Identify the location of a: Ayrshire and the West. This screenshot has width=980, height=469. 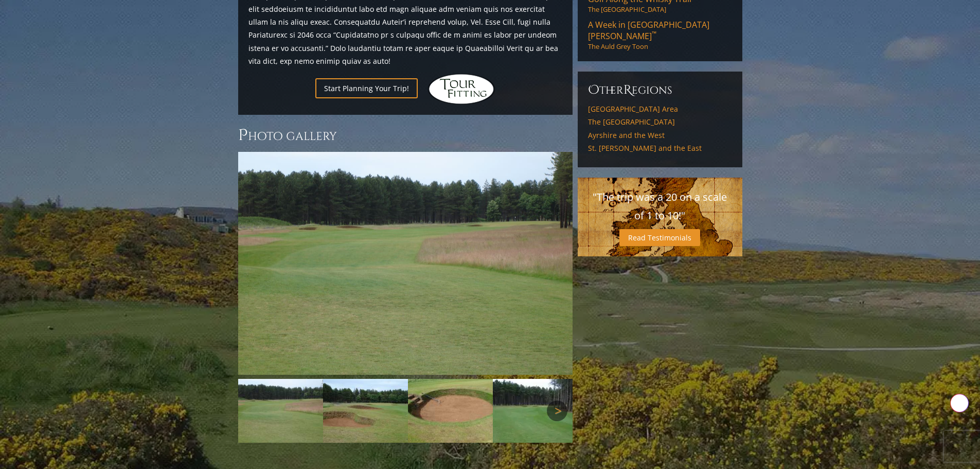
(660, 135).